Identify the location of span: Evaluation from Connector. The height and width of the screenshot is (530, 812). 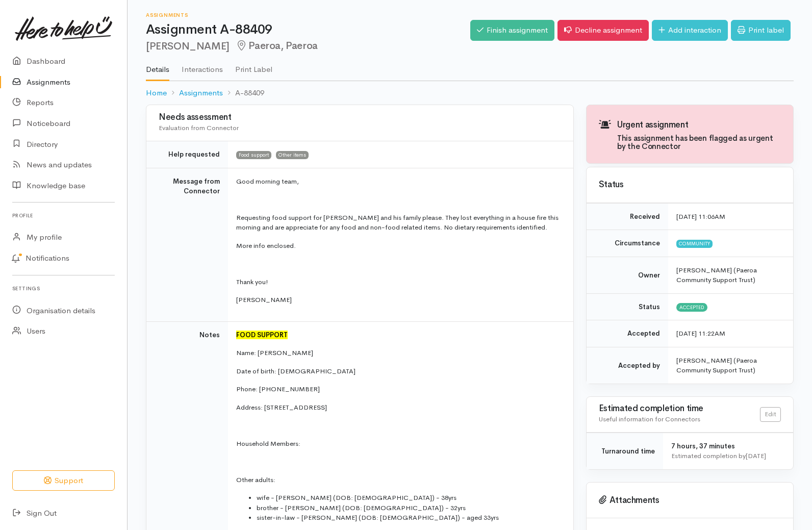
(198, 127).